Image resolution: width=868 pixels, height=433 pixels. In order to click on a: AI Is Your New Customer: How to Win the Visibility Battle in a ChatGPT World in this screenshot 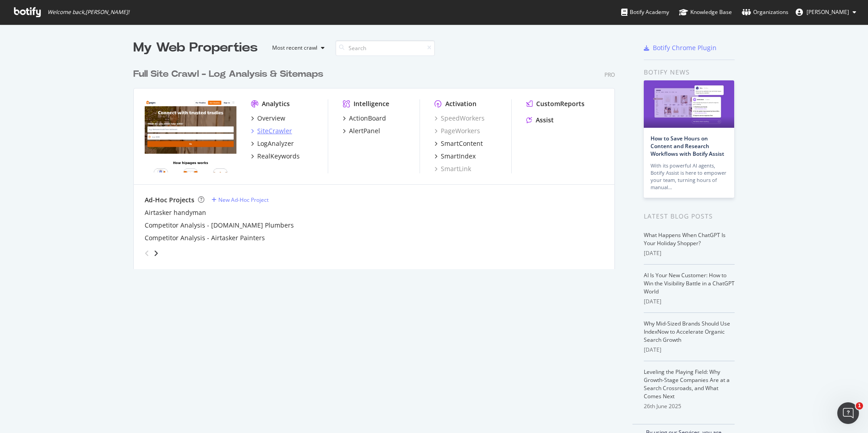, I will do `click(688, 283)`.